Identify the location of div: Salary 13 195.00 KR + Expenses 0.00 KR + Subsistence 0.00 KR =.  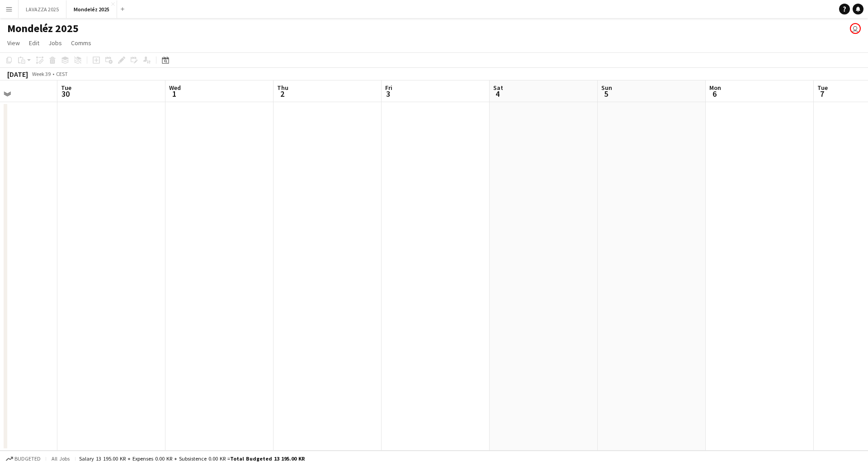
(192, 459).